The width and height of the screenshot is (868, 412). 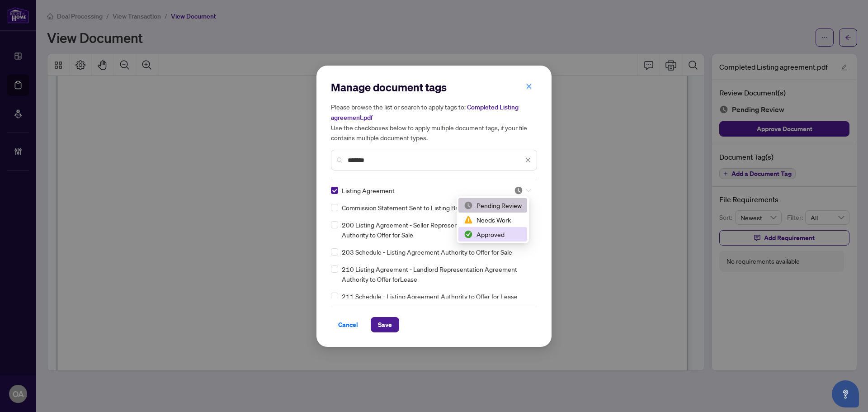 I want to click on div: Needs Work, so click(x=493, y=220).